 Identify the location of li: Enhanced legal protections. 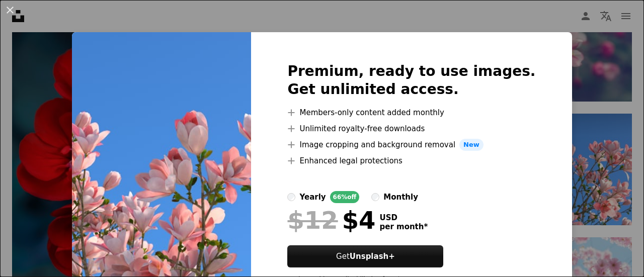
(411, 161).